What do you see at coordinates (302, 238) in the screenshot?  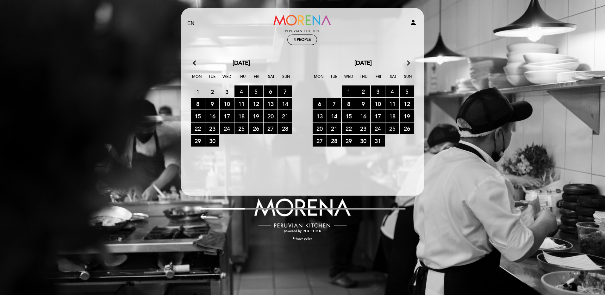 I see `a: Privacy policy` at bounding box center [302, 238].